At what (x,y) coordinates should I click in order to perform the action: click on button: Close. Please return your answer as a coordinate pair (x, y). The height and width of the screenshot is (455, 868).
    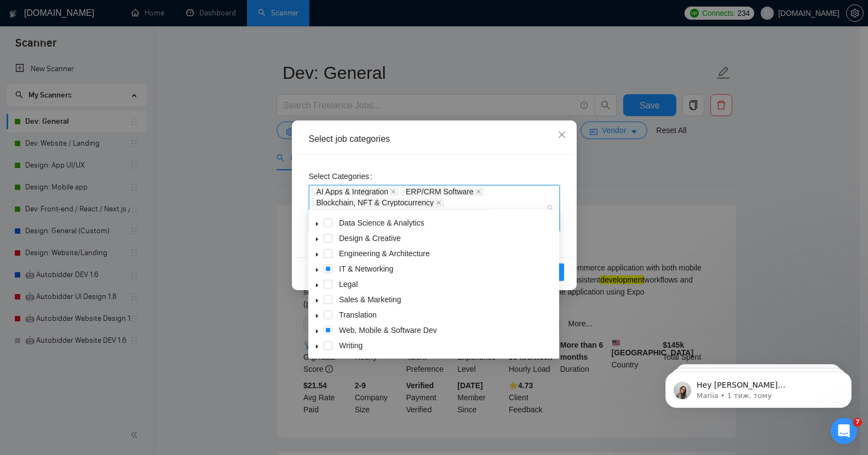
    Looking at the image, I should click on (561, 136).